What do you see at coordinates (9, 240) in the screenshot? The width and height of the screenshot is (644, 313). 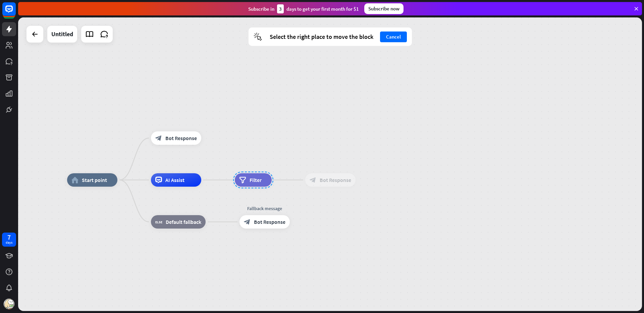 I see `a: 7 days` at bounding box center [9, 240].